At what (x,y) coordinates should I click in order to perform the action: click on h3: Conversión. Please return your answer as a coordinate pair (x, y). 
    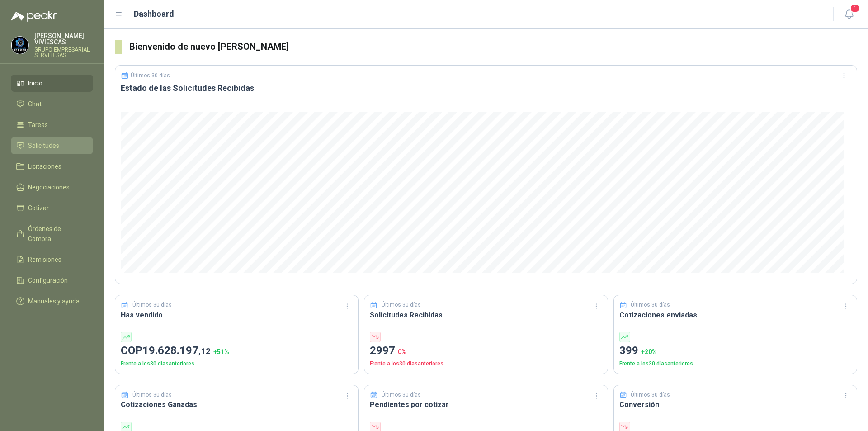
    Looking at the image, I should click on (735, 404).